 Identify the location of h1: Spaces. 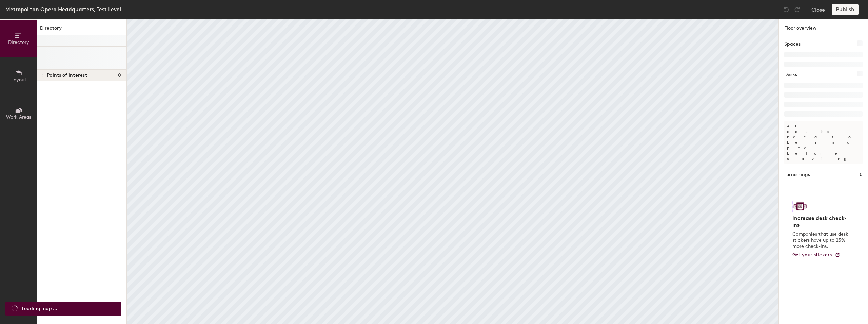
(793, 44).